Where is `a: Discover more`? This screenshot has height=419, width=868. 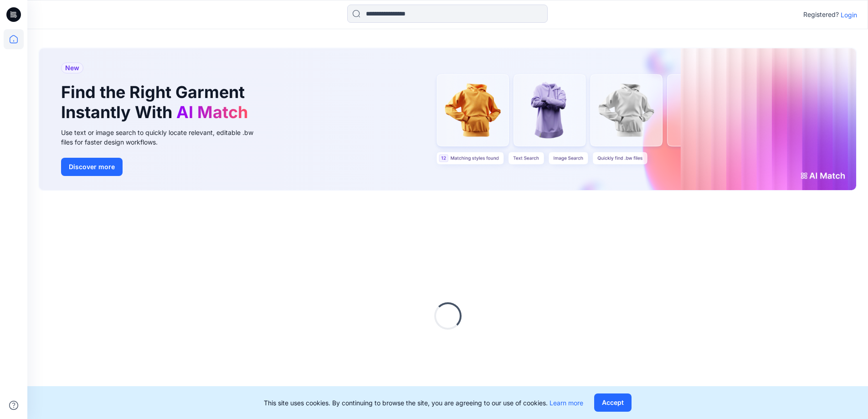
a: Discover more is located at coordinates (92, 167).